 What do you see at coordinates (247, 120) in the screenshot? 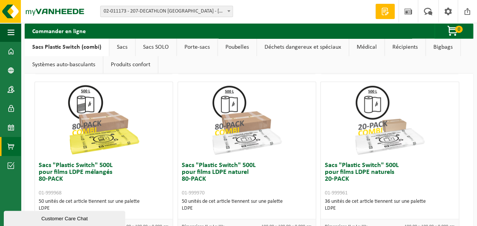
I see `img: 01-999970` at bounding box center [247, 120].